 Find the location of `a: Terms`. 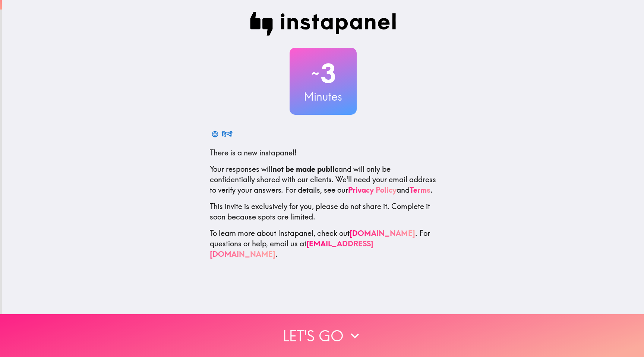

a: Terms is located at coordinates (420, 190).